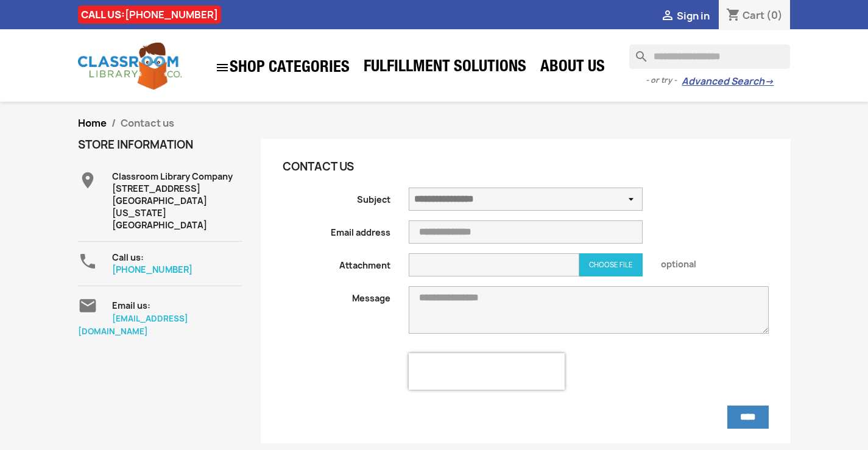 The height and width of the screenshot is (450, 868). I want to click on div: CALL US:, so click(149, 14).